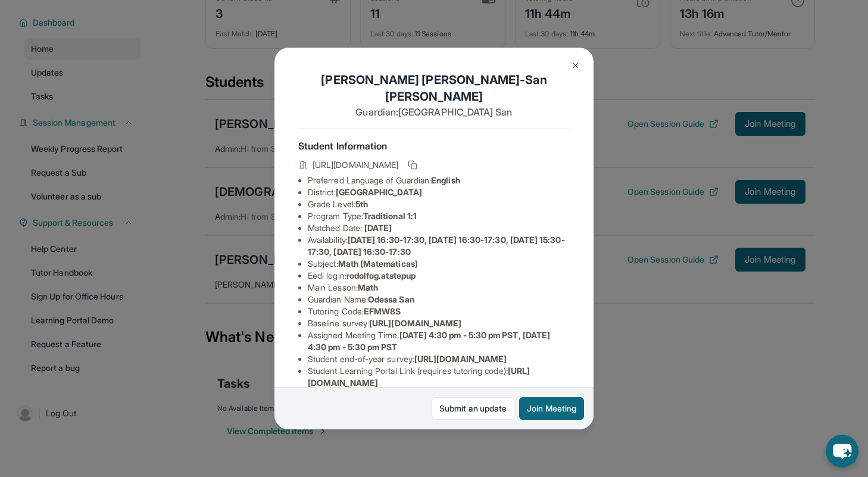 The image size is (868, 477). Describe the element at coordinates (439, 181) in the screenshot. I see `li: Preferred Language of Guardian:` at that location.